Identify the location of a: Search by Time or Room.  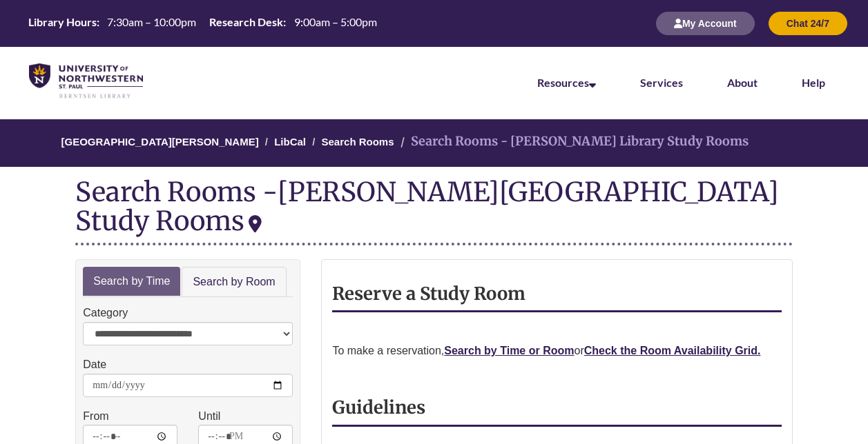
(509, 351).